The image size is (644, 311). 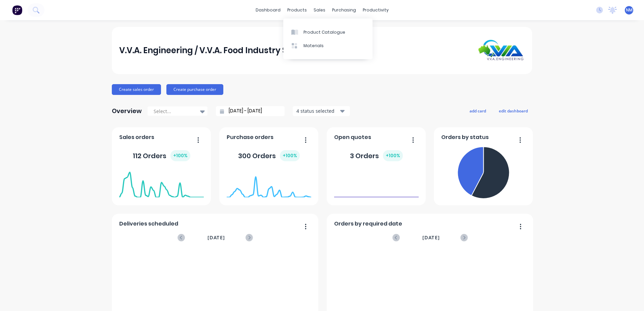 What do you see at coordinates (268, 10) in the screenshot?
I see `a: dashboard` at bounding box center [268, 10].